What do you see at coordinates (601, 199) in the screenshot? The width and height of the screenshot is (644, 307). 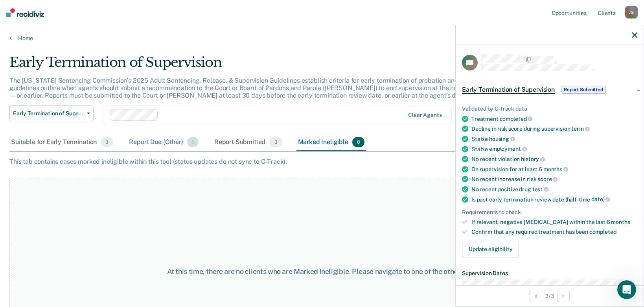 I see `span: date)` at bounding box center [601, 199].